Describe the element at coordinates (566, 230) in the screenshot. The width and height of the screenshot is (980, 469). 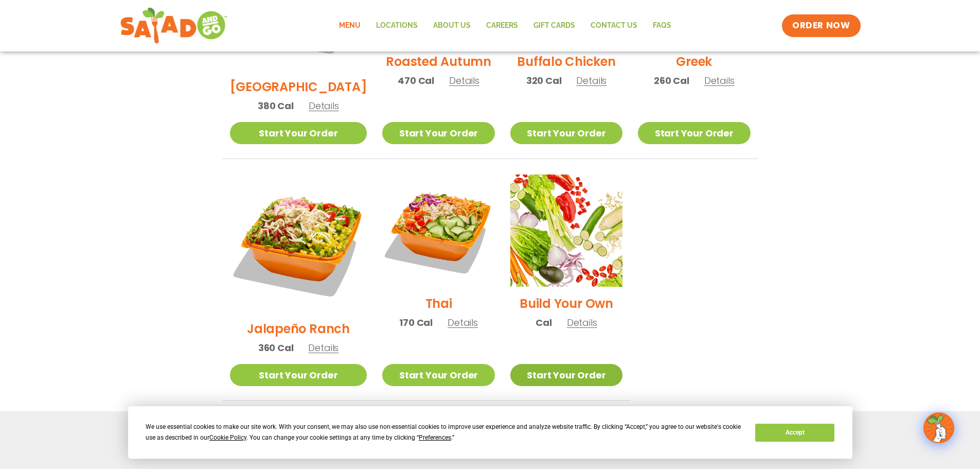
I see `img: Product photo for Build Your Own` at that location.